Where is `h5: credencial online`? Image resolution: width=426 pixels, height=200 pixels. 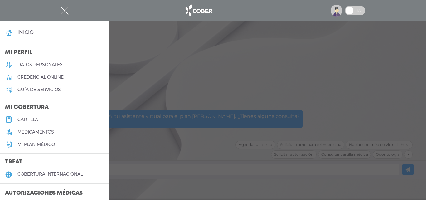 h5: credencial online is located at coordinates (41, 77).